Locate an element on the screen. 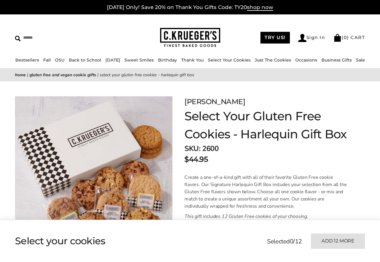 This screenshot has height=262, width=380. a: Back to School is located at coordinates (85, 60).